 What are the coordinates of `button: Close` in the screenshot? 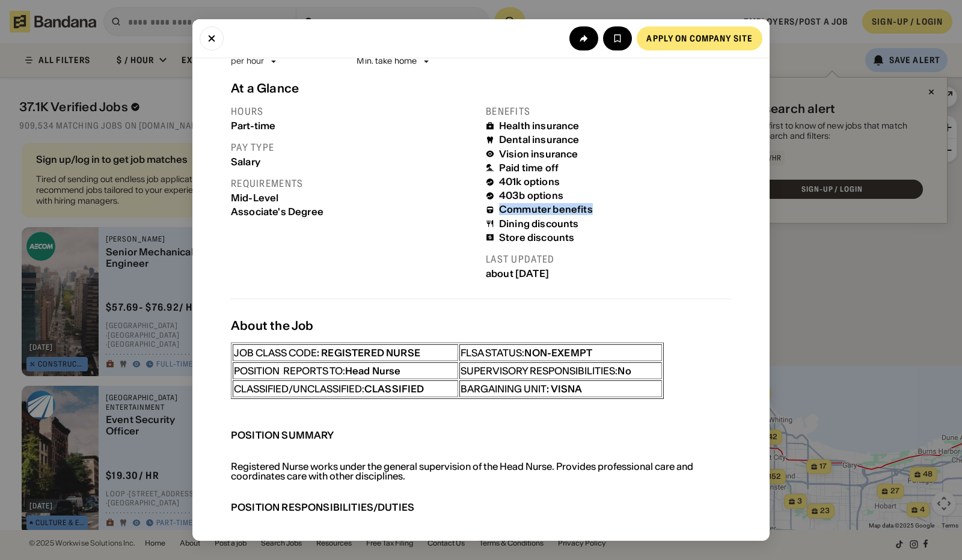 It's located at (212, 38).